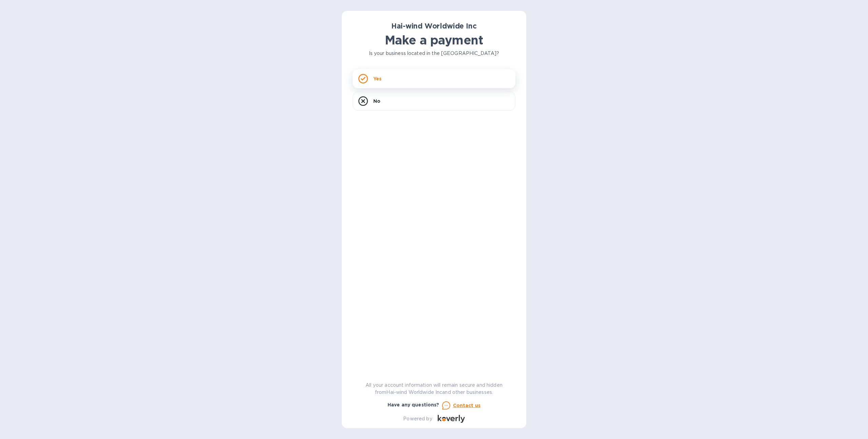 This screenshot has width=868, height=439. I want to click on p: All your account information will remain secure and hidden from Hai-wind Worldwide Inc and other ..., so click(434, 389).